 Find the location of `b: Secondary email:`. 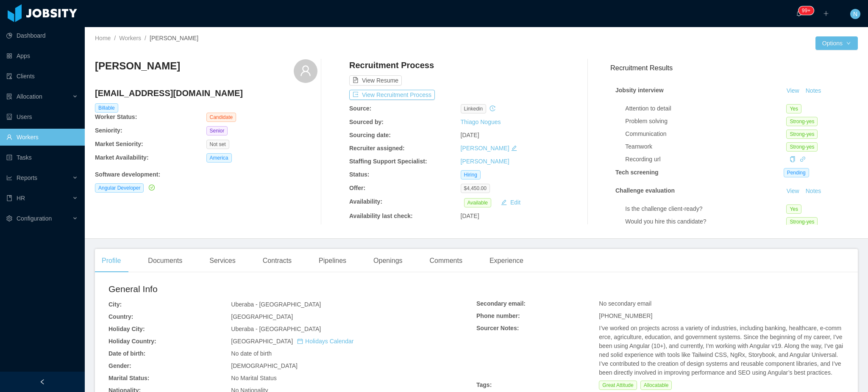

b: Secondary email: is located at coordinates (501, 303).